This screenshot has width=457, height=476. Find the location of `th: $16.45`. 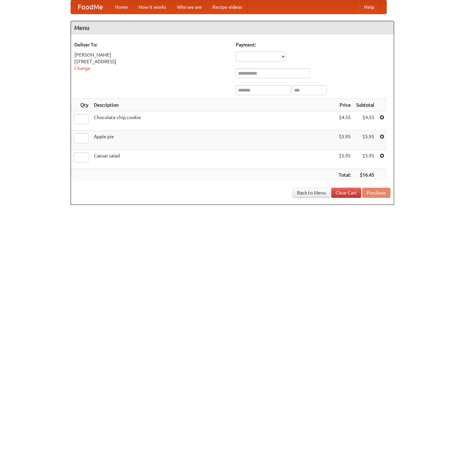

th: $16.45 is located at coordinates (365, 175).